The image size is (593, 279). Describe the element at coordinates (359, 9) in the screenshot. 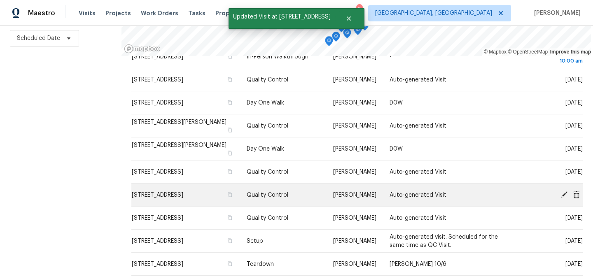

I see `div: 2` at that location.